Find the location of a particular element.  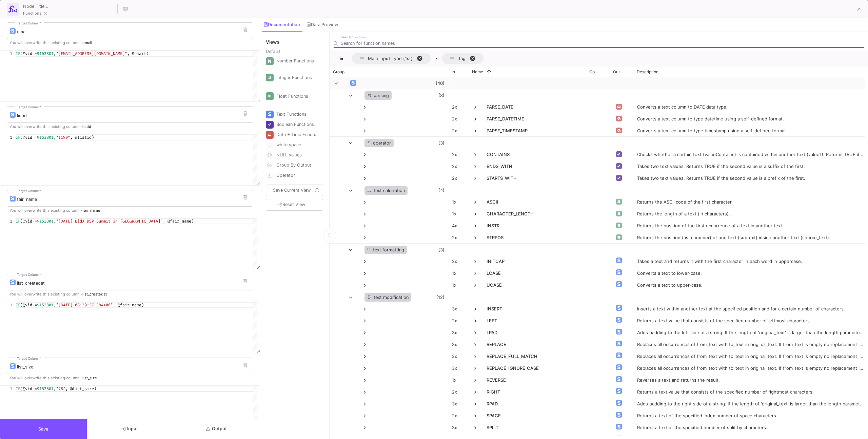

span: Save Current View is located at coordinates (291, 190).